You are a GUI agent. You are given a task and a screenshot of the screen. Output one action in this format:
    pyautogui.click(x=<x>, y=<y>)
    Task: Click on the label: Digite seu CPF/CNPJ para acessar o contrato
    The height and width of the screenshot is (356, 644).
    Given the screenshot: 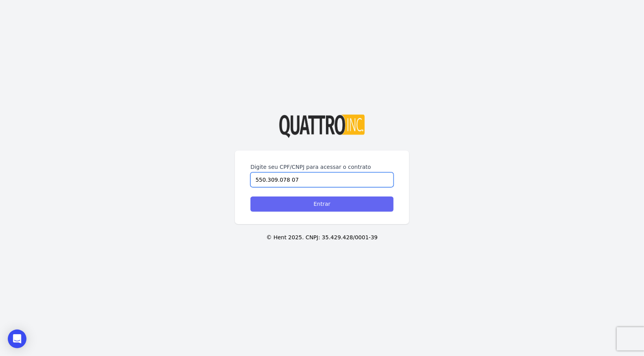 What is the action you would take?
    pyautogui.click(x=322, y=167)
    